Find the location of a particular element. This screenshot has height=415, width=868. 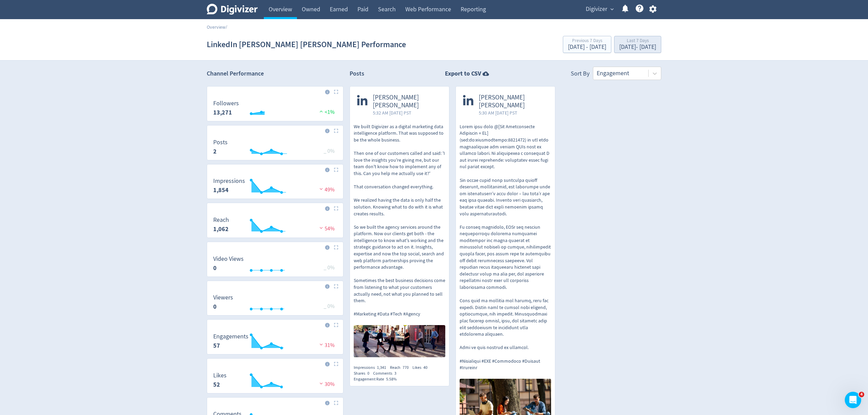

strong: 57 is located at coordinates (217, 345).